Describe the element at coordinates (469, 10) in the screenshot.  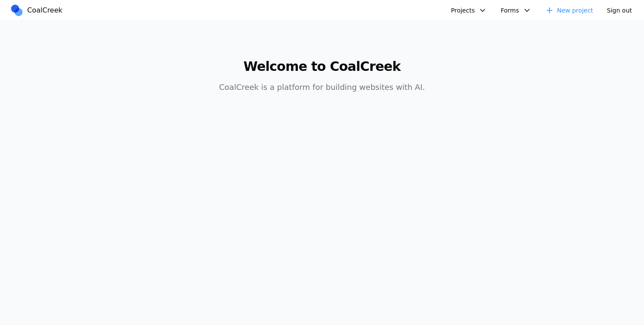
I see `button: Projects` at that location.